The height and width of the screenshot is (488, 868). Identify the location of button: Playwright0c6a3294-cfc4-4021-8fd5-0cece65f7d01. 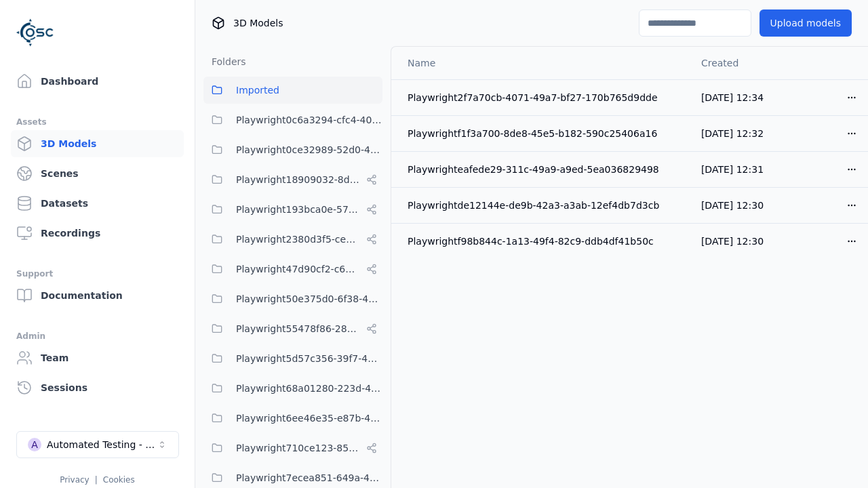
(293, 120).